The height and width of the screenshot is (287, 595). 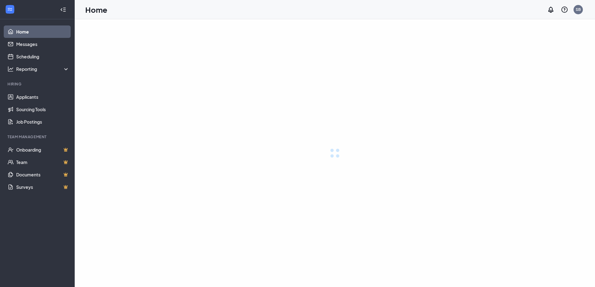 I want to click on a: DocumentsCrown, so click(x=43, y=175).